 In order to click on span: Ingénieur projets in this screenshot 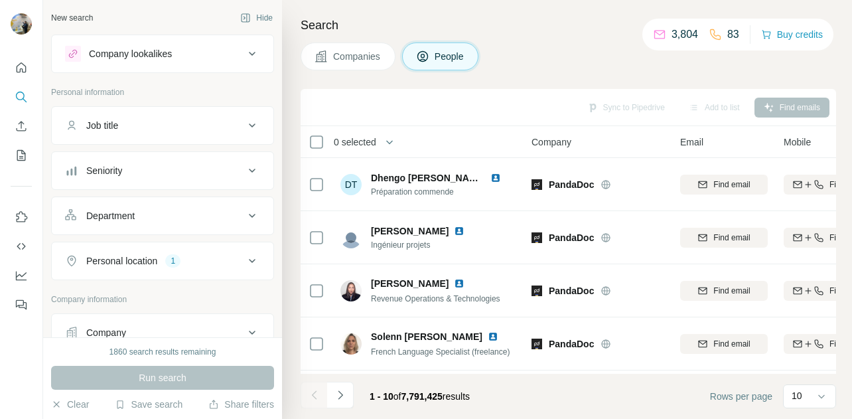, I will do `click(425, 245)`.